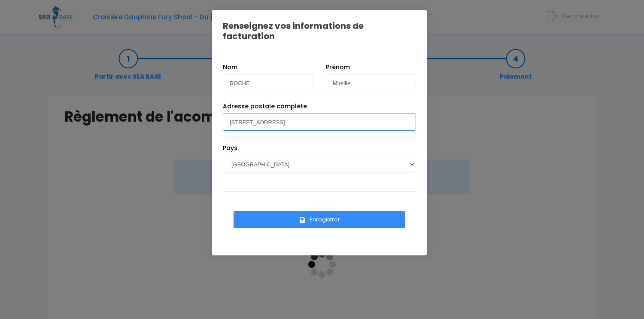  I want to click on label: Prénom, so click(338, 67).